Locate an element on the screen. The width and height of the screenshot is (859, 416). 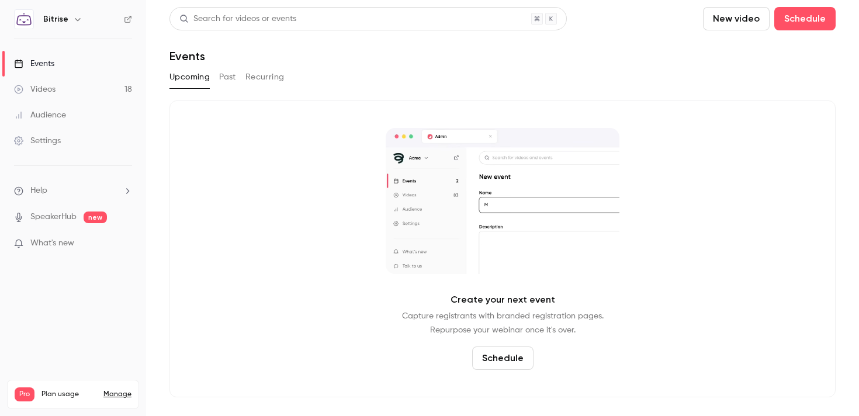
a: SpeakerHub is located at coordinates (53, 217).